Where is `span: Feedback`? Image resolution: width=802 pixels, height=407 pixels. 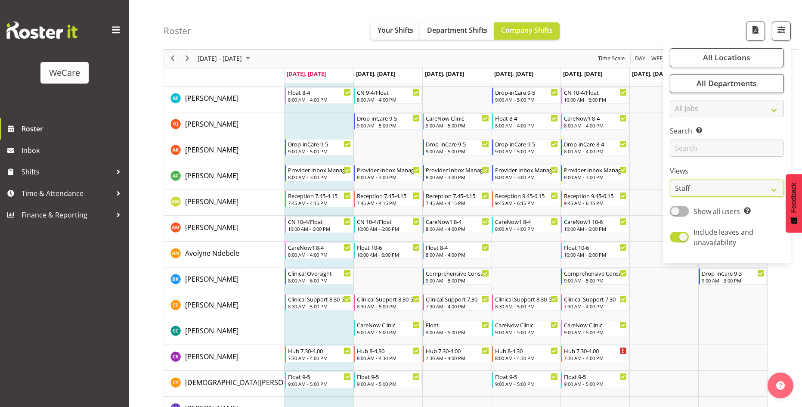 span: Feedback is located at coordinates (794, 198).